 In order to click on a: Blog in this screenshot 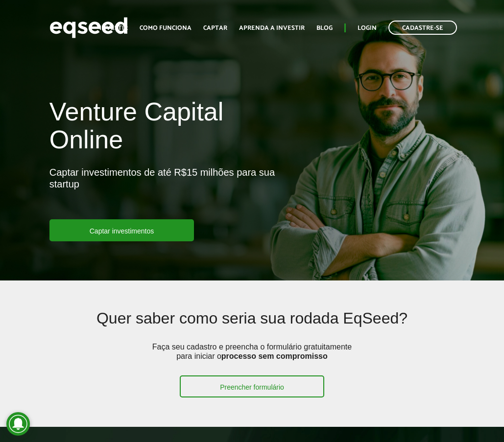, I will do `click(324, 28)`.